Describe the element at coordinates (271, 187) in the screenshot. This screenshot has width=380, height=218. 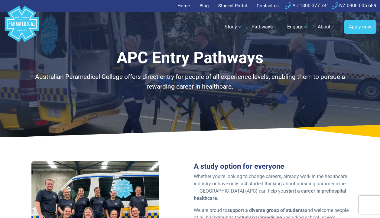
I see `p: Whether you’re looking to change careers, already work in the healthcare industry or have only ju...` at that location.